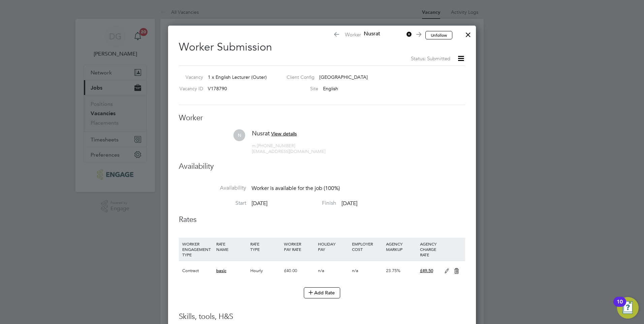  I want to click on span: Worker is available for the job (100%), so click(296, 188).